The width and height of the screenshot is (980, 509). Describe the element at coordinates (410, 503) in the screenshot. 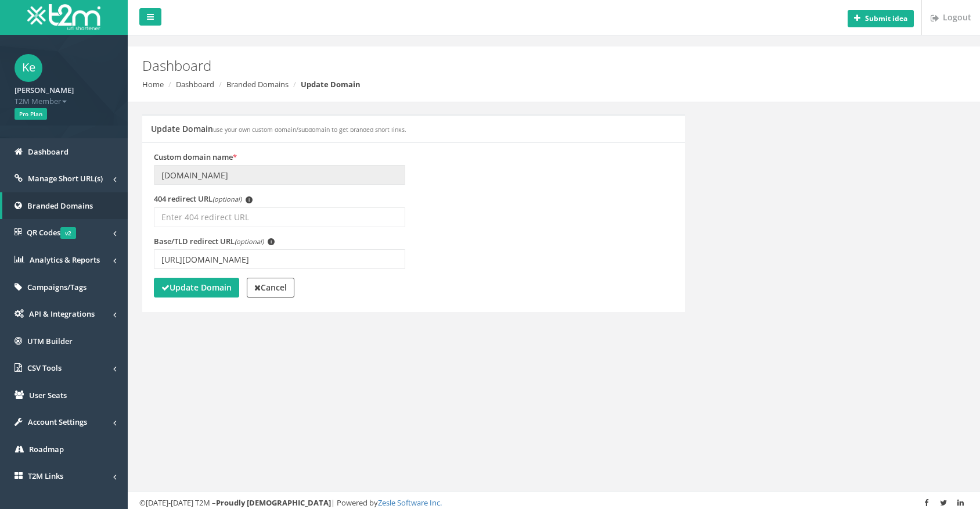

I see `a: Zesle Software Inc.` at that location.